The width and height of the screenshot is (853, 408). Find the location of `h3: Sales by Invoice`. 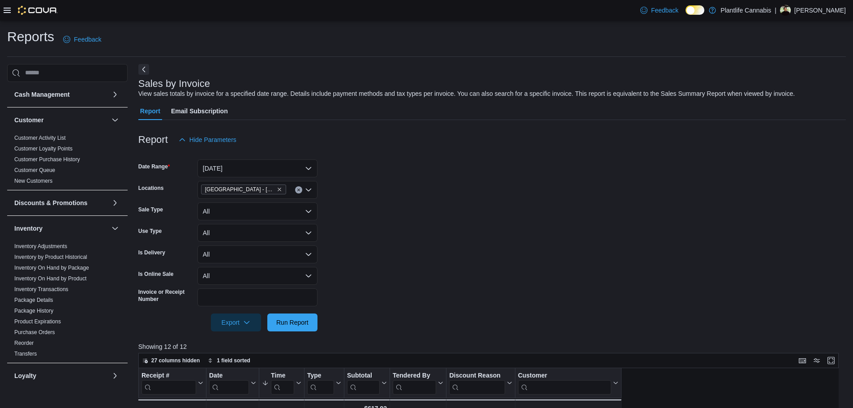

h3: Sales by Invoice is located at coordinates (174, 84).